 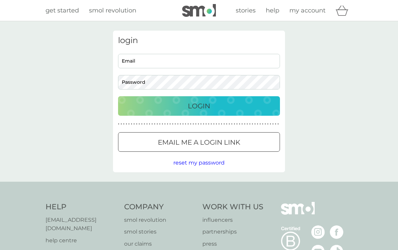 What do you see at coordinates (233, 244) in the screenshot?
I see `a: press` at bounding box center [233, 244].